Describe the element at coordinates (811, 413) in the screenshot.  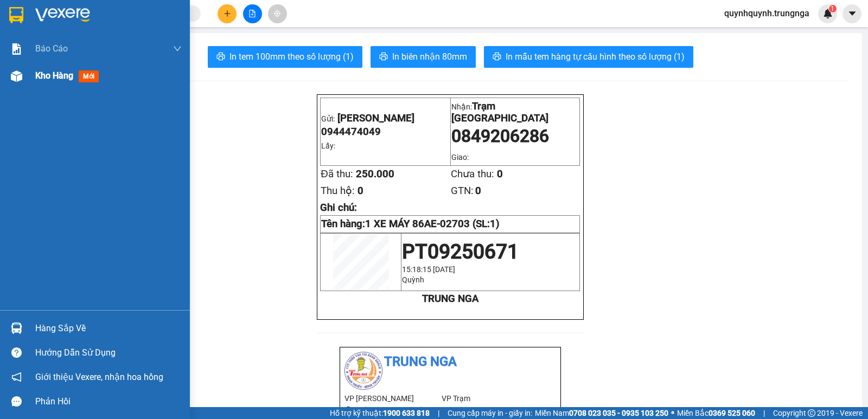
I see `span: copyright` at that location.